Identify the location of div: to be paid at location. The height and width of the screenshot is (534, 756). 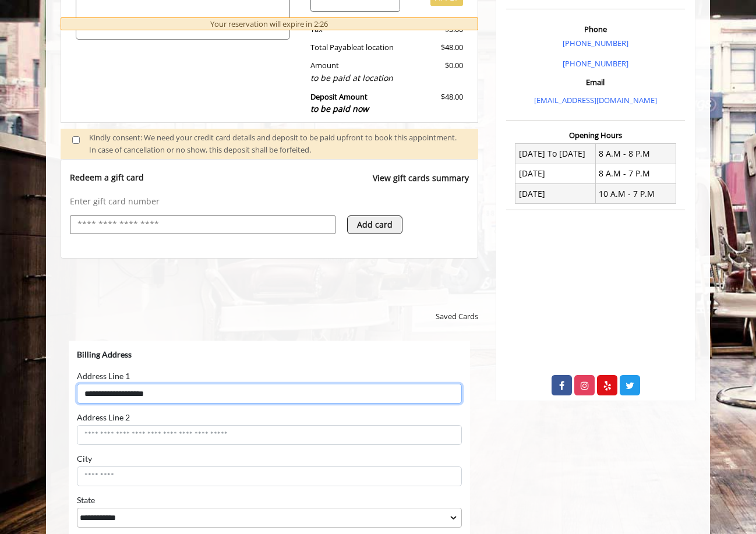
(356, 78).